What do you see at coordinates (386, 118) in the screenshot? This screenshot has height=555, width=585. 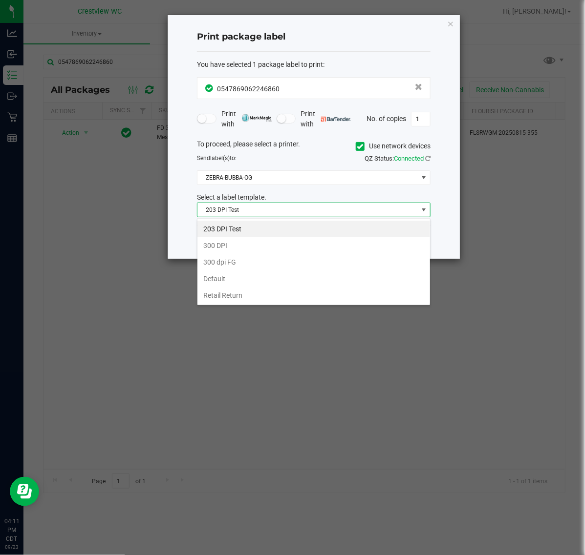 I see `span: No. of copies` at bounding box center [386, 118].